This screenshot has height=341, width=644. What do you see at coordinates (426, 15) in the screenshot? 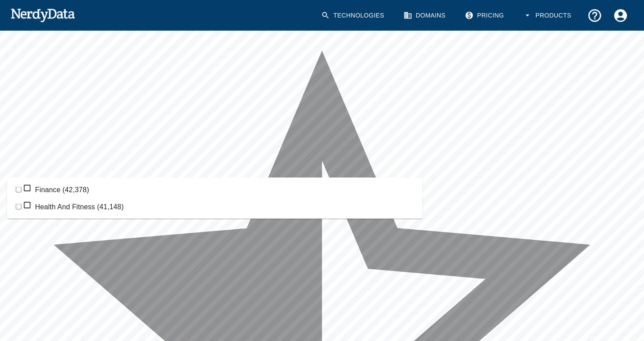
I see `a: Domains` at bounding box center [426, 15].